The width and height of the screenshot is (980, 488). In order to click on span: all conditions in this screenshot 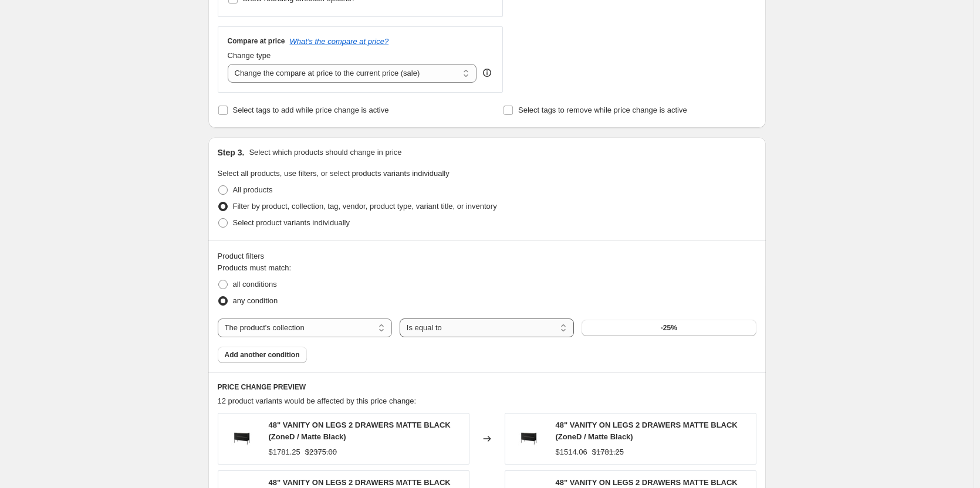, I will do `click(254, 284)`.